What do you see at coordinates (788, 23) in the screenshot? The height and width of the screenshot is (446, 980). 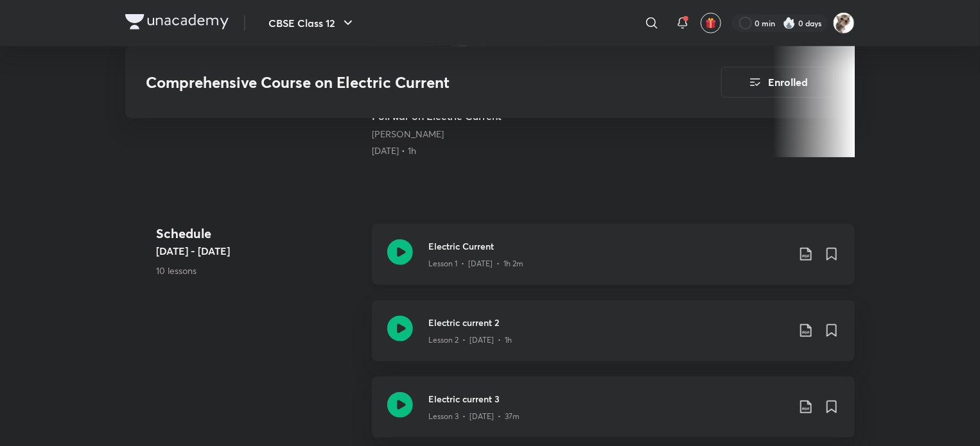 I see `img: streak` at bounding box center [788, 23].